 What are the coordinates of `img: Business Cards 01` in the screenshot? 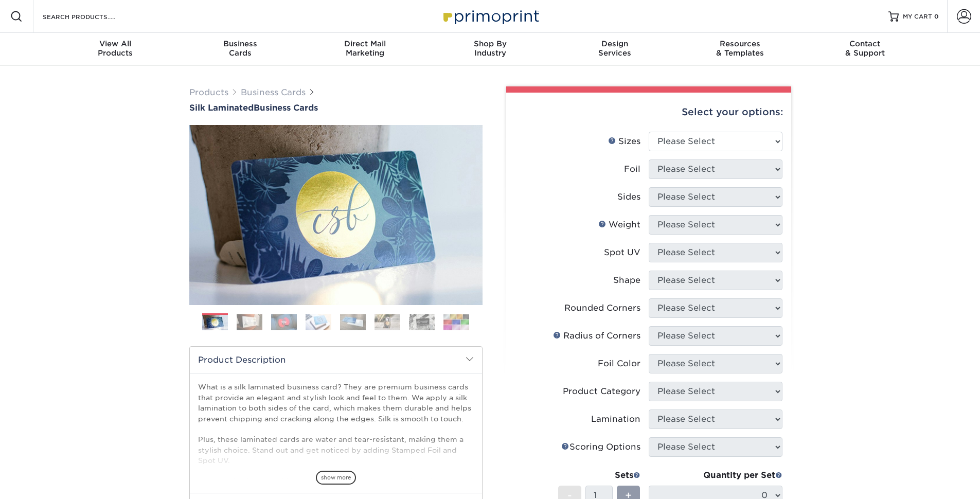 It's located at (215, 322).